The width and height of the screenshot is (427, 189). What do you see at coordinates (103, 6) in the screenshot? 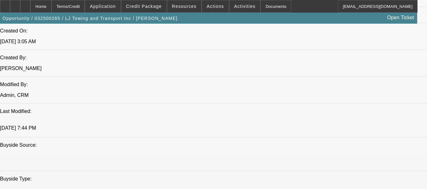
I see `button: Application` at bounding box center [103, 6].